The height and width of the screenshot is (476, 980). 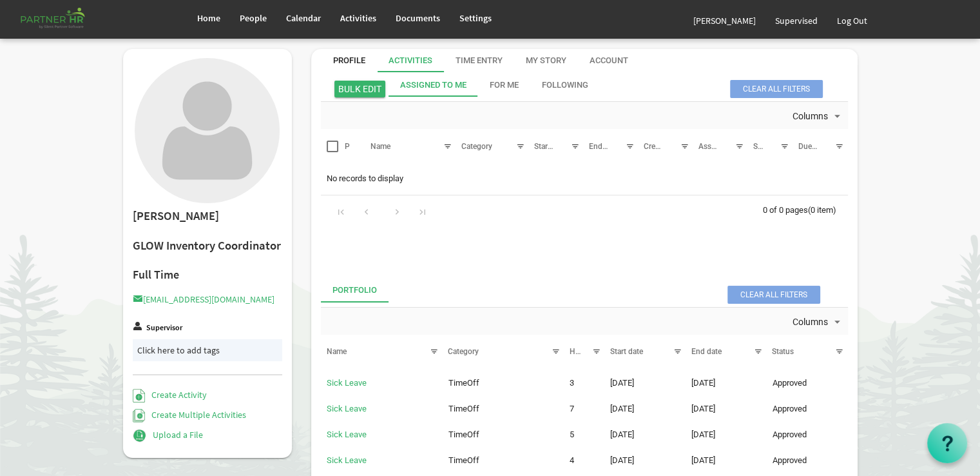 I want to click on div: 0 of 0 pages (0 item), so click(x=806, y=209).